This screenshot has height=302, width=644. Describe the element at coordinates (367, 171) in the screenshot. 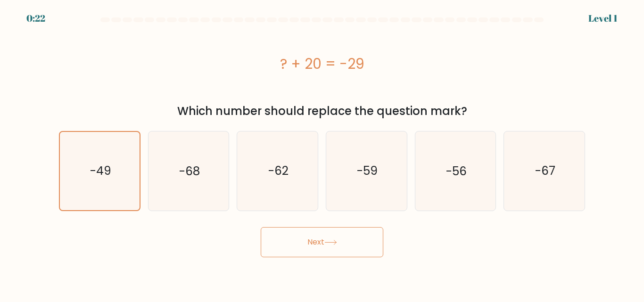

I see `text: -59` at that location.